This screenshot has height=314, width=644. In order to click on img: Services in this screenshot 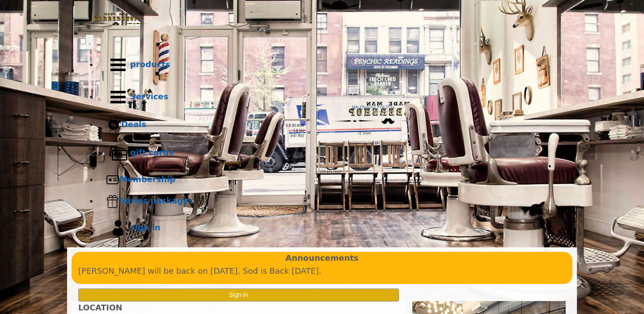, I will do `click(118, 97)`.